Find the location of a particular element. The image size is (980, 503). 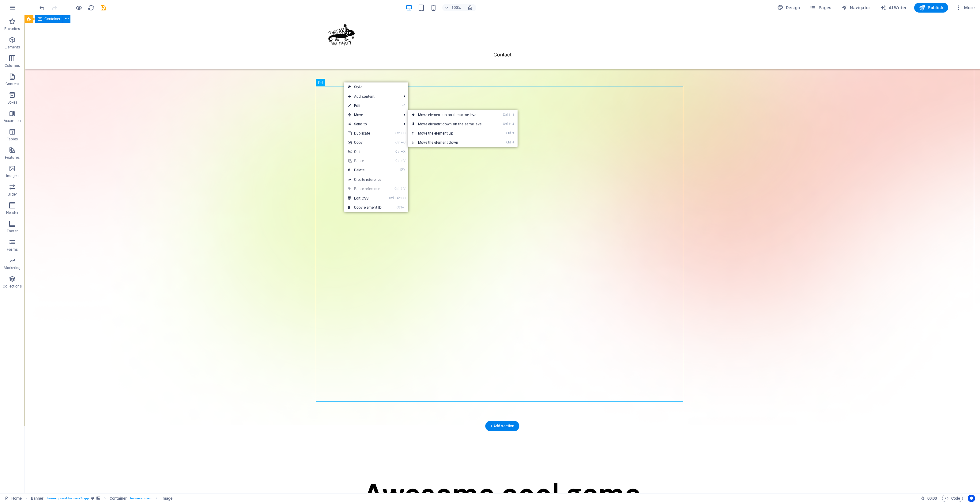

a: Ctrl⇧⬆Move element up on the same level is located at coordinates (452, 115).